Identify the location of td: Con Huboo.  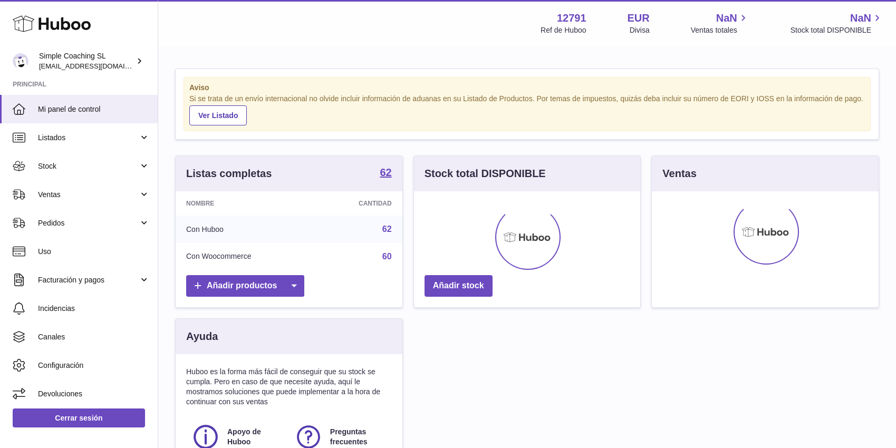
(245, 229).